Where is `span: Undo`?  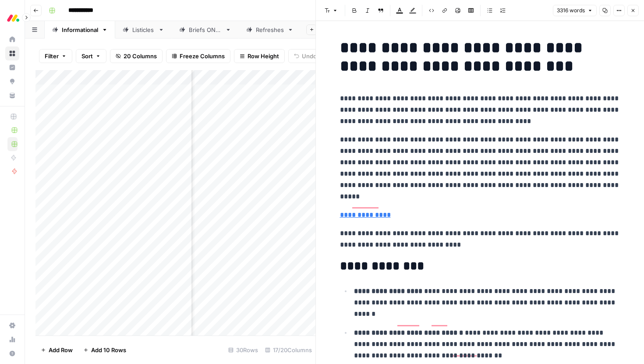 span: Undo is located at coordinates (309, 56).